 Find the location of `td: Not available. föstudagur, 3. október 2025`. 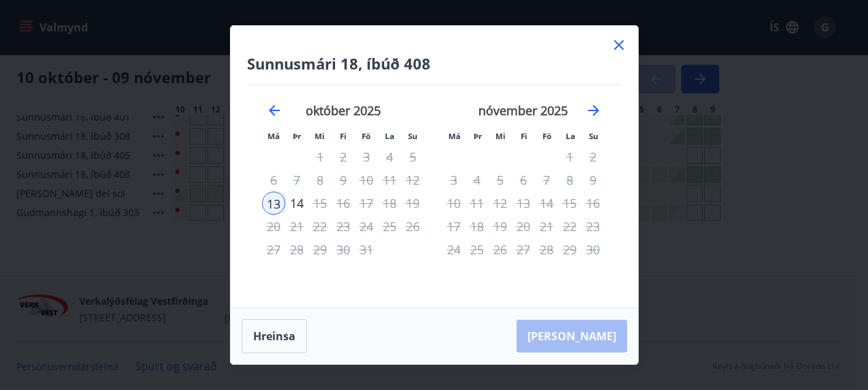

td: Not available. föstudagur, 3. október 2025 is located at coordinates (367, 157).